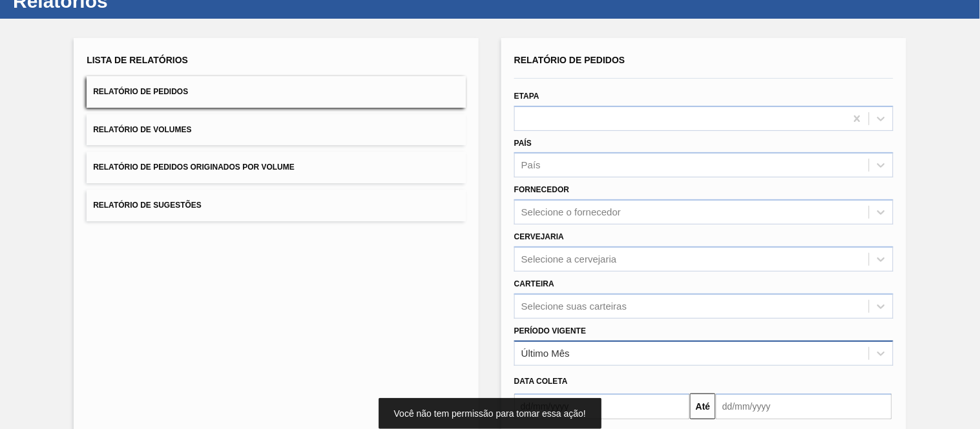  Describe the element at coordinates (275, 92) in the screenshot. I see `button: Relatório de Pedidos` at that location.